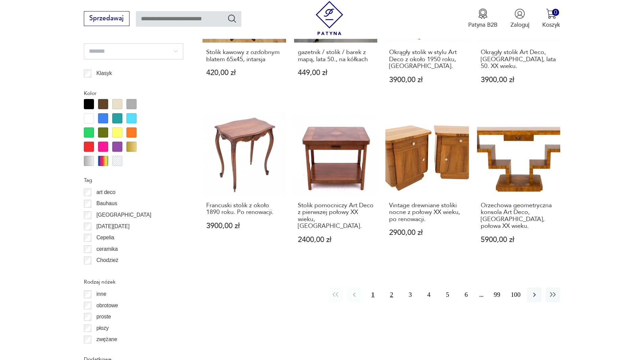  Describe the element at coordinates (427, 212) in the screenshot. I see `h3: Vintage drewniane stoliki nocne z połowy XX wieku, po renowacji.` at that location.